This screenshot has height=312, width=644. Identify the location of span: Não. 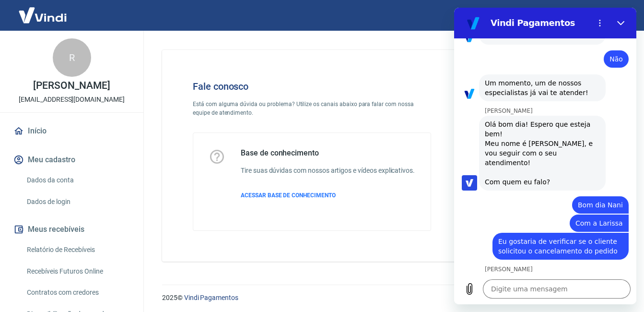
(162, 51).